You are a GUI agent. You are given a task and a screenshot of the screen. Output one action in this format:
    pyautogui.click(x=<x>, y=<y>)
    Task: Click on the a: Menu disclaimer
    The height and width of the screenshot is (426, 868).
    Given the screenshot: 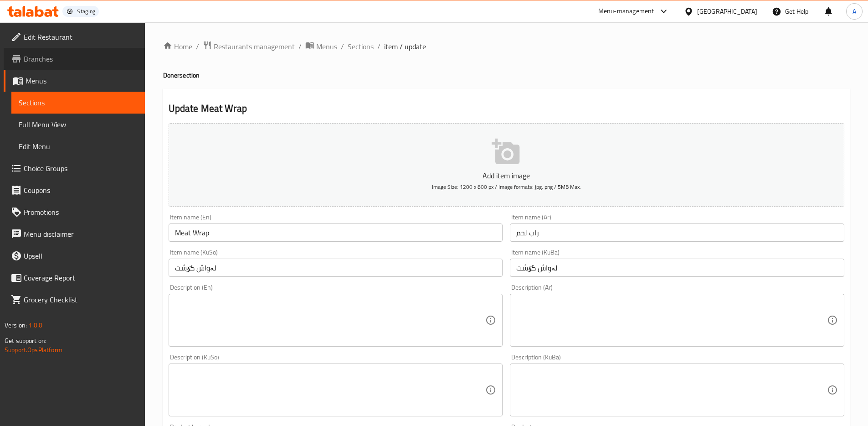 What is the action you would take?
    pyautogui.click(x=75, y=234)
    